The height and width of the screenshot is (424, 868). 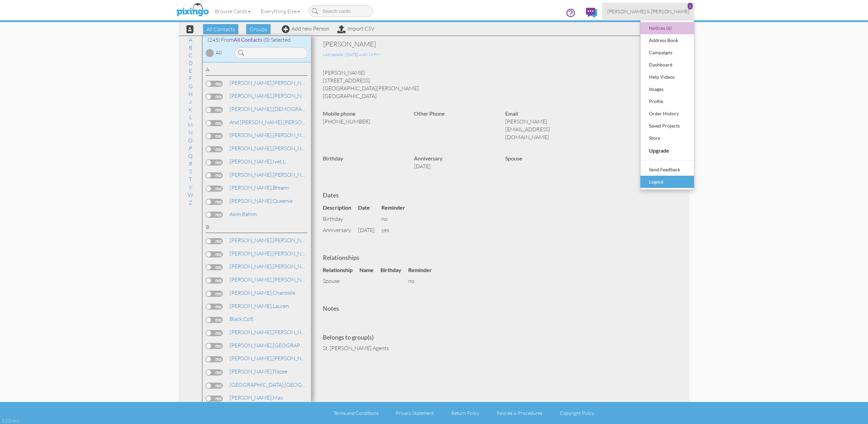 I want to click on th: Relationship, so click(x=341, y=269).